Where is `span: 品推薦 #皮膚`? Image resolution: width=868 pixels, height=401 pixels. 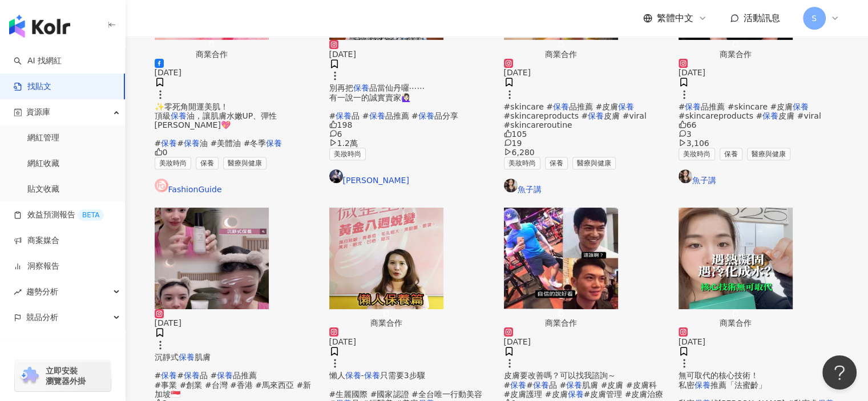
span: 品推薦 #皮膚 is located at coordinates (593, 107).